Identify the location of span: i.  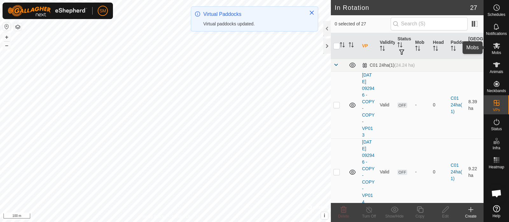
(324, 216).